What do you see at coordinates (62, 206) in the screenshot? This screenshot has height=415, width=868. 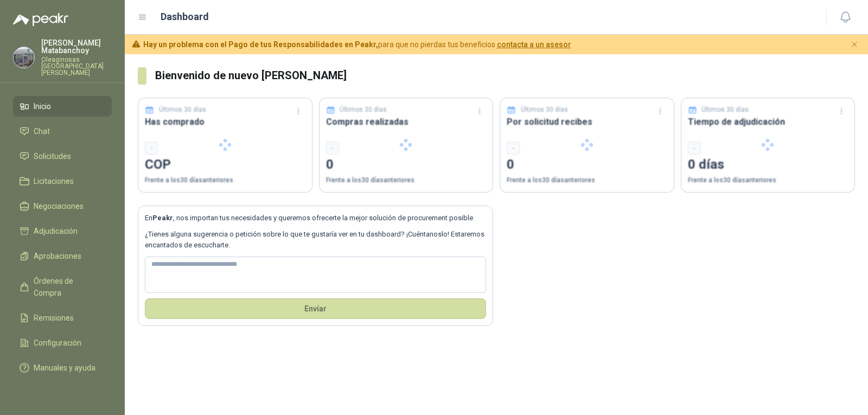 I see `a: Negociaciones` at bounding box center [62, 206].